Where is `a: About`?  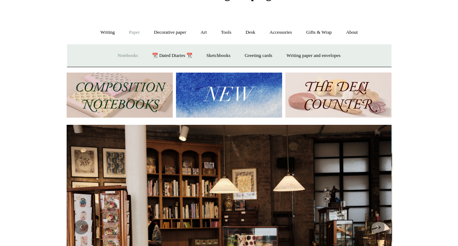 a: About is located at coordinates (352, 32).